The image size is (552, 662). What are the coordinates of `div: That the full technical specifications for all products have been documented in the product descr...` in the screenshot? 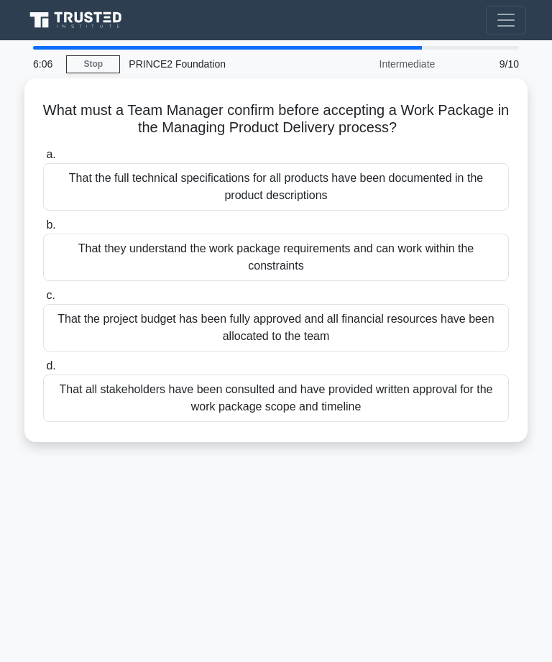 It's located at (276, 187).